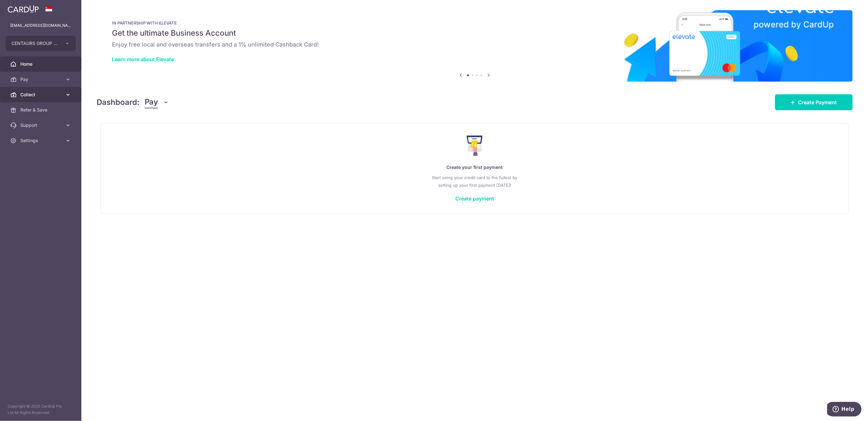 Image resolution: width=868 pixels, height=421 pixels. I want to click on a: Create Payment, so click(815, 102).